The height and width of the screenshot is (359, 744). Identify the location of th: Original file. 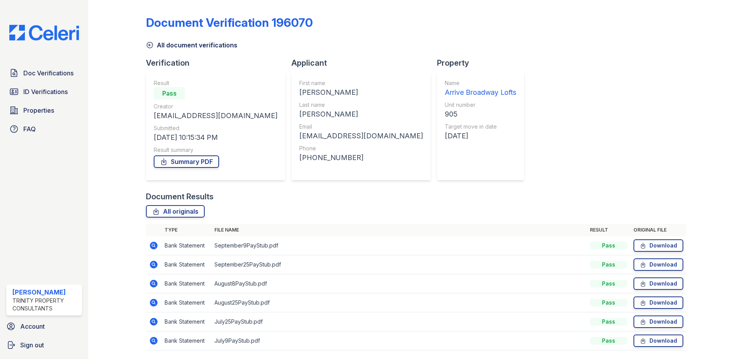
(658, 230).